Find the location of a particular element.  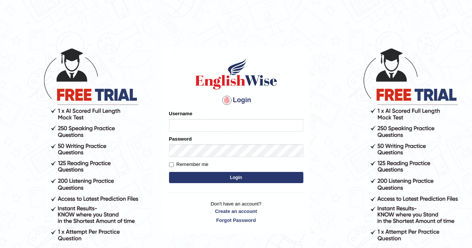

input: Remember me is located at coordinates (171, 164).